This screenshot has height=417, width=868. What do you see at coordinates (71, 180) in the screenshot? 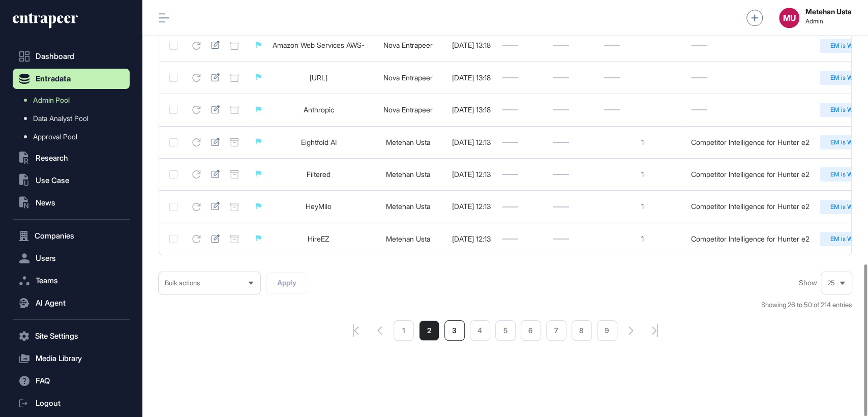
I see `button: Use Case` at bounding box center [71, 180].